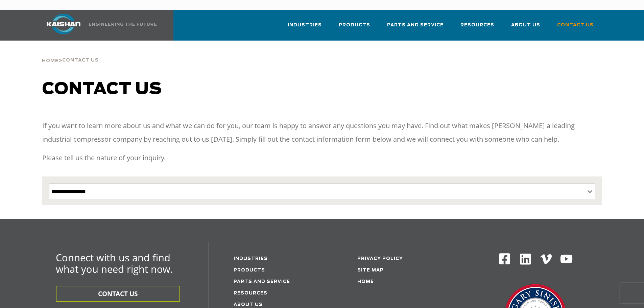  I want to click on img: Vimeo, so click(546, 259).